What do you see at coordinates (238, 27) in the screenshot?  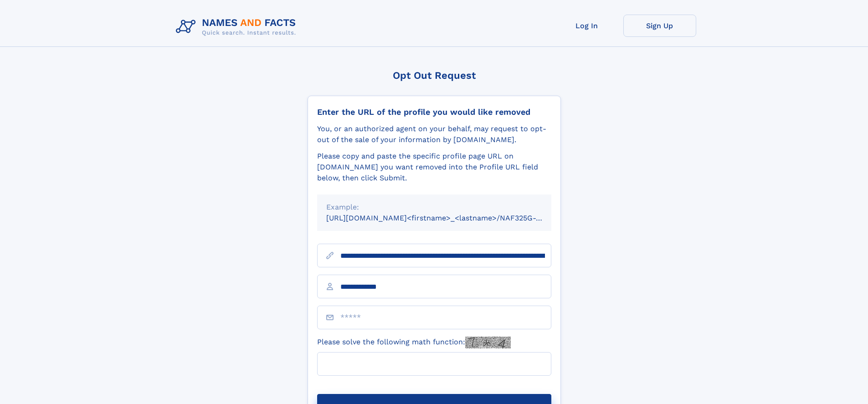 I see `img: Logo Names and Facts` at bounding box center [238, 27].